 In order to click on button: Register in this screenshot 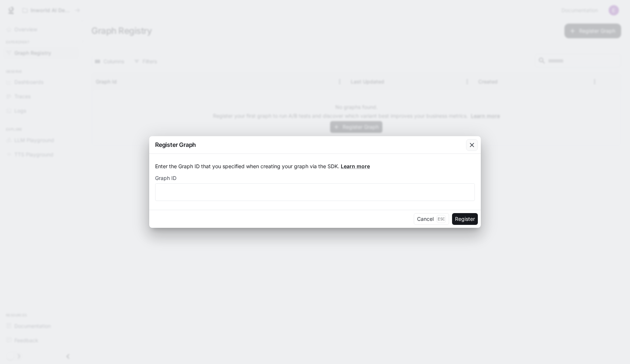, I will do `click(465, 219)`.